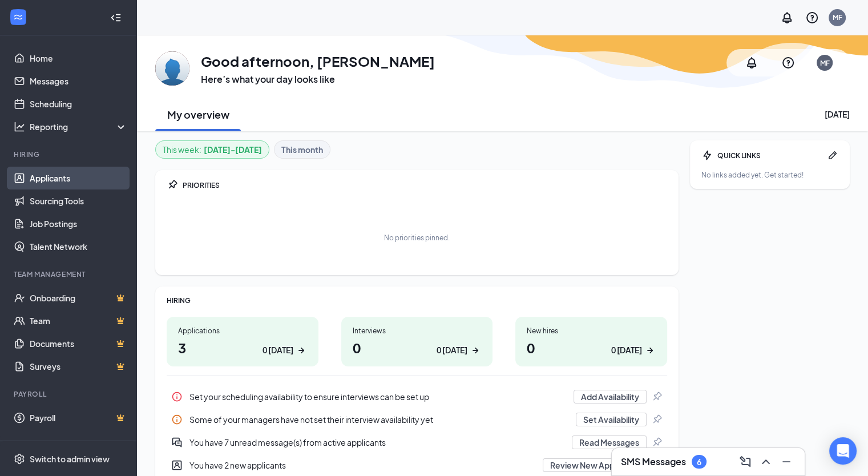 Image resolution: width=868 pixels, height=476 pixels. I want to click on button: Set Availability, so click(611, 420).